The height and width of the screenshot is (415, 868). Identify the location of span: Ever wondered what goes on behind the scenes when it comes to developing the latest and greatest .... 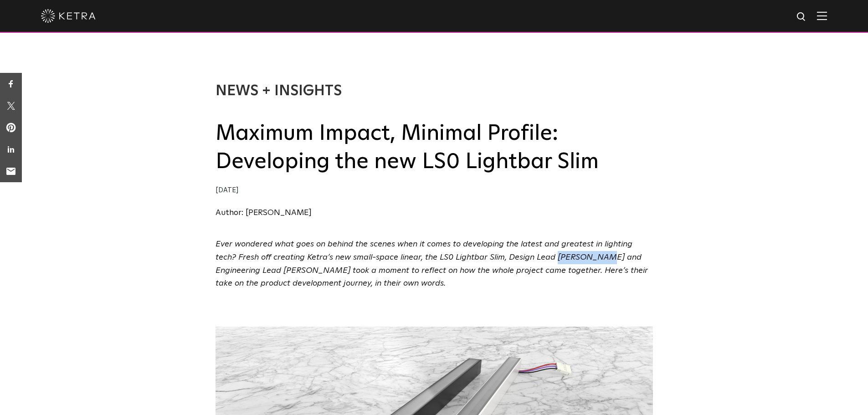
(432, 264).